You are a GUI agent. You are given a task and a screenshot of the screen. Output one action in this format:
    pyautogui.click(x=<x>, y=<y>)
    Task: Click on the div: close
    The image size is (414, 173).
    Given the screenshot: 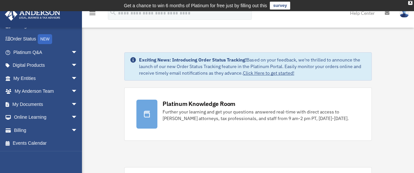 What is the action you would take?
    pyautogui.click(x=410, y=3)
    